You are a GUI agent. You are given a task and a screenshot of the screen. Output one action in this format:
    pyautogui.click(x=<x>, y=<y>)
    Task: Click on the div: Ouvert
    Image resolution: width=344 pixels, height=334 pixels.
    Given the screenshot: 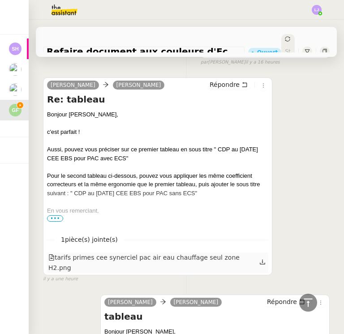 What is the action you would take?
    pyautogui.click(x=267, y=52)
    